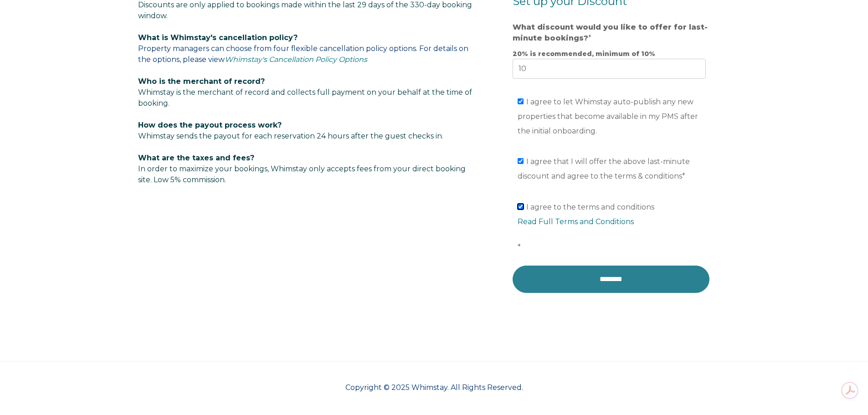  Describe the element at coordinates (218, 37) in the screenshot. I see `span: What is Whimstay's cancellation policy?` at that location.